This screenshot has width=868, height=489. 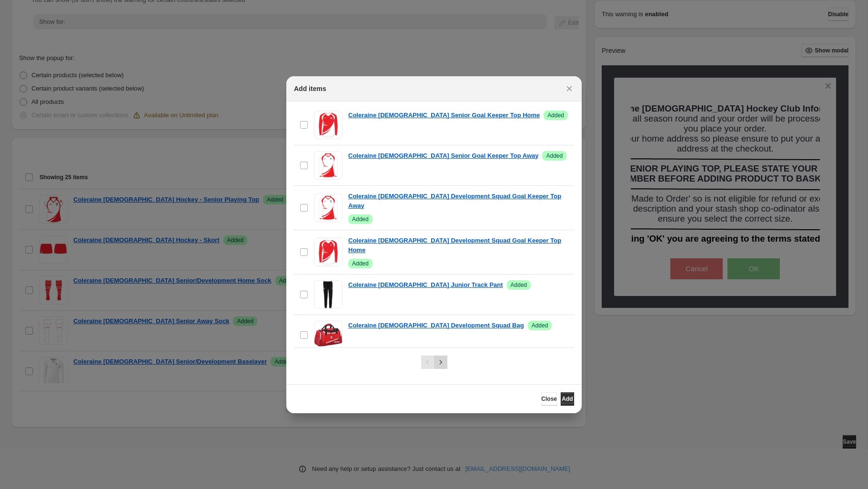 What do you see at coordinates (310, 89) in the screenshot?
I see `h2: Add items` at bounding box center [310, 89].